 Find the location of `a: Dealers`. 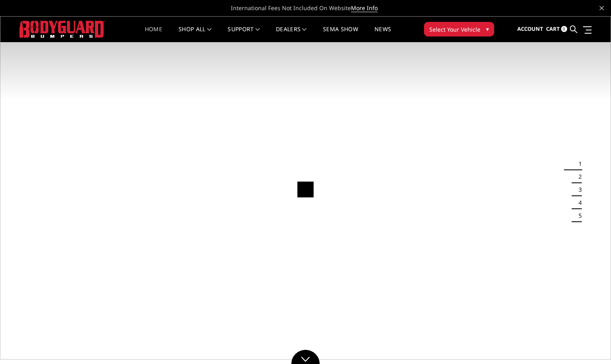

a: Dealers is located at coordinates (291, 34).